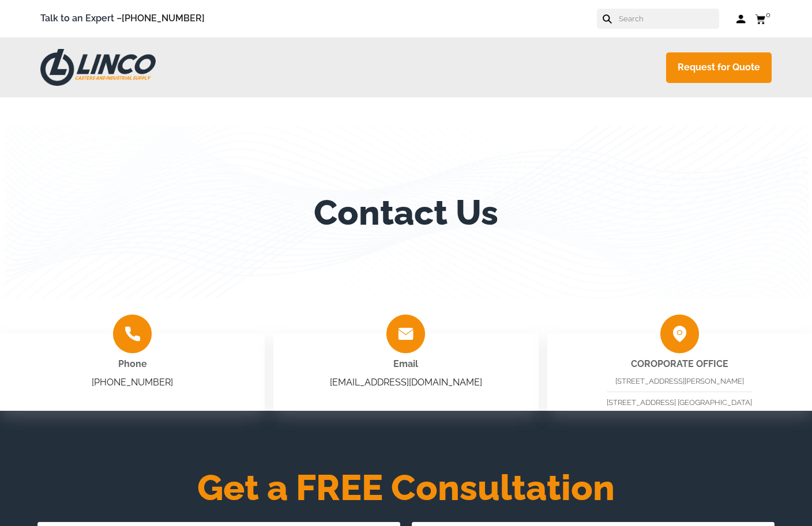 This screenshot has width=812, height=526. Describe the element at coordinates (406, 489) in the screenshot. I see `h2: Get a FREE Consultation` at that location.